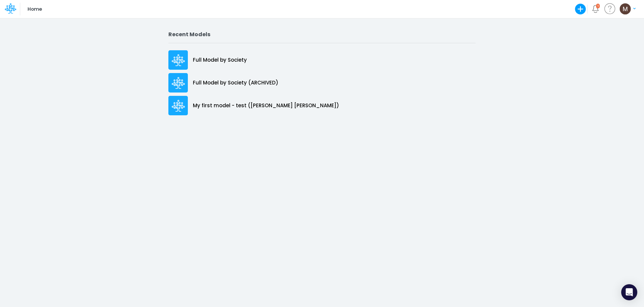 The image size is (644, 307). I want to click on p: Home, so click(35, 9).